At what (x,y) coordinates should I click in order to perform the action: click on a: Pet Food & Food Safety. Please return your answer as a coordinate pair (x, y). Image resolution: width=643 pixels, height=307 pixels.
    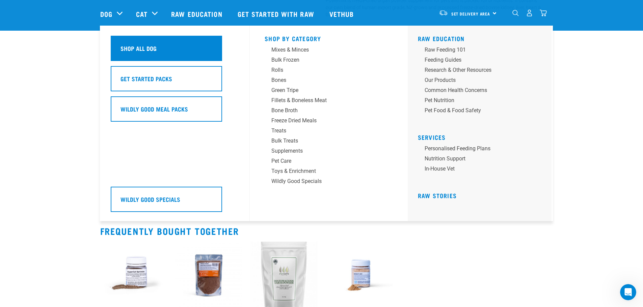
    Looking at the image, I should click on (482, 112).